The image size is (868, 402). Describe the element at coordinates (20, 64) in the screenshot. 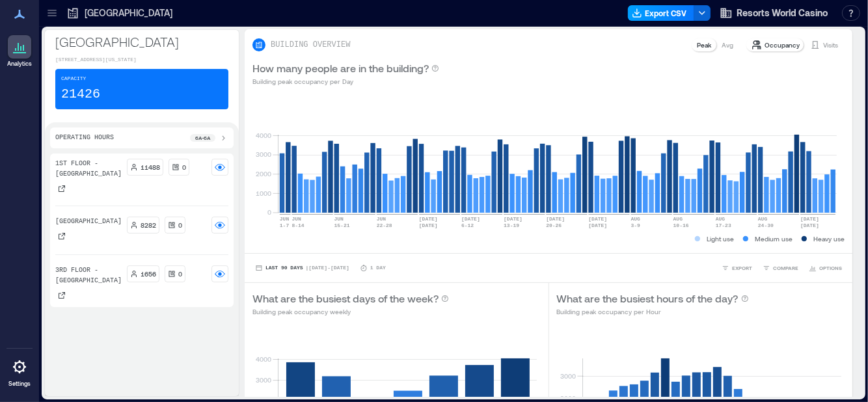

I see `p: Analytics` at that location.